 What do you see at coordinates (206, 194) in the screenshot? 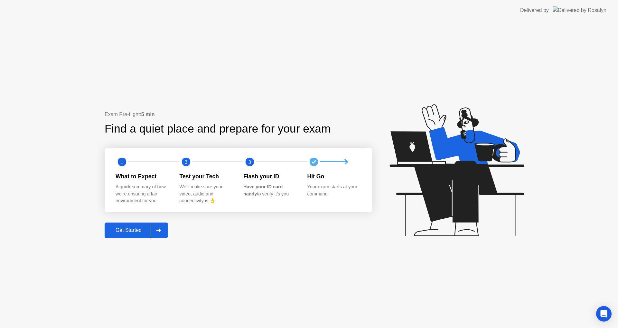
I see `div: We’ll make sure your video, audio and connectivity is 👌` at bounding box center [206, 194].